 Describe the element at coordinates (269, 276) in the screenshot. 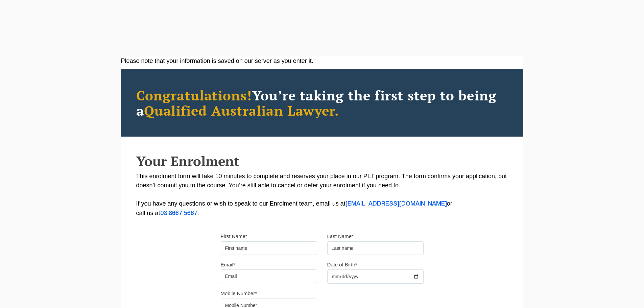

I see `input: Email` at that location.